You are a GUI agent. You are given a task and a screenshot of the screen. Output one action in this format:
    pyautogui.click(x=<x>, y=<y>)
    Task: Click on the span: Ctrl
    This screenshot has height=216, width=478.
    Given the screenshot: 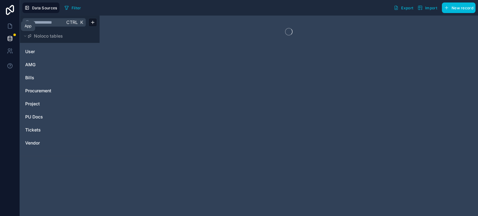 What is the action you would take?
    pyautogui.click(x=72, y=22)
    